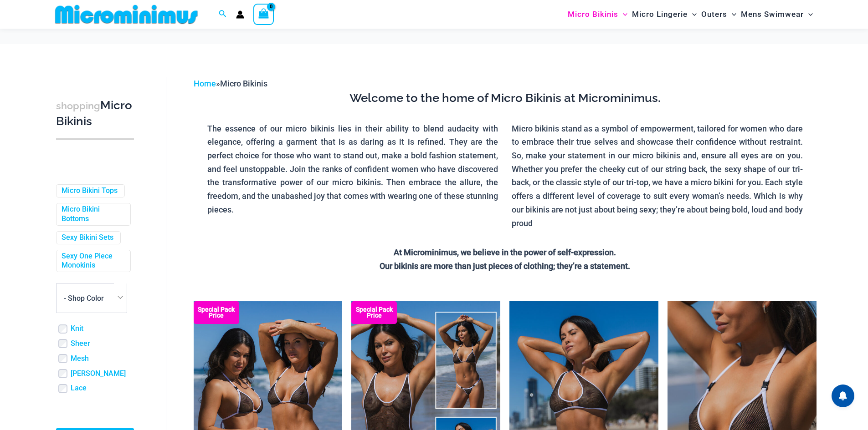 Image resolution: width=868 pixels, height=430 pixels. What do you see at coordinates (264, 14) in the screenshot?
I see `a: View Shopping Cart, empty` at bounding box center [264, 14].